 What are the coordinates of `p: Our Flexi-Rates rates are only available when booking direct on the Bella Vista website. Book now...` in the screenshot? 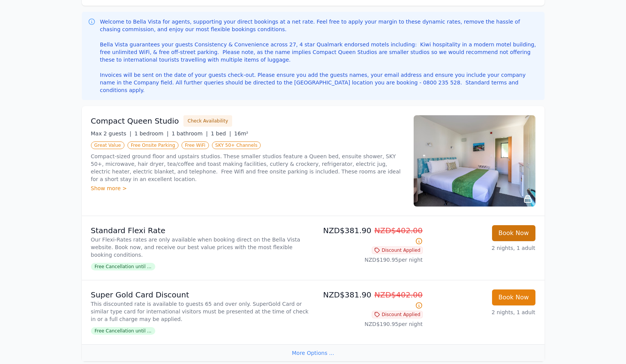 It's located at (201, 247).